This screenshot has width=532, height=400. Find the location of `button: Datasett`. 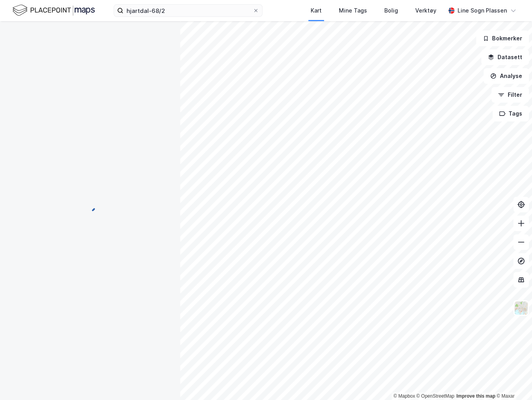

button: Datasett is located at coordinates (504, 57).